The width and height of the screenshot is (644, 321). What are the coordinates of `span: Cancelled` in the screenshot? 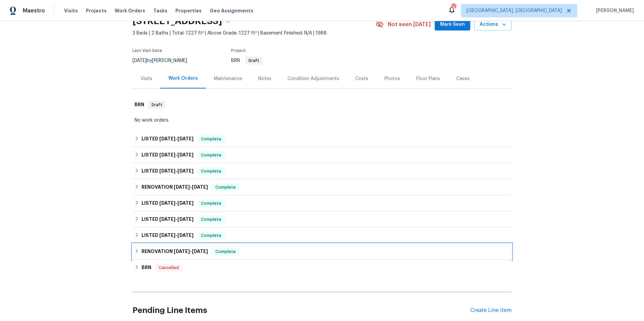 It's located at (169, 268).